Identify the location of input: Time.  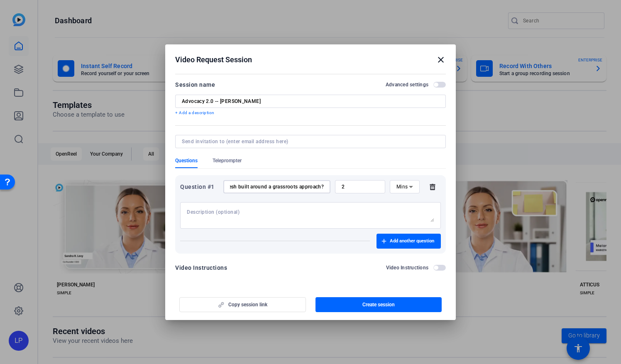
(360, 187).